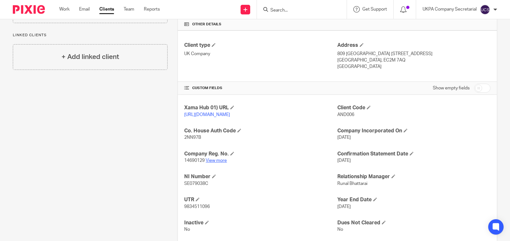 This screenshot has height=241, width=510. Describe the element at coordinates (107, 9) in the screenshot. I see `a: Clients` at that location.